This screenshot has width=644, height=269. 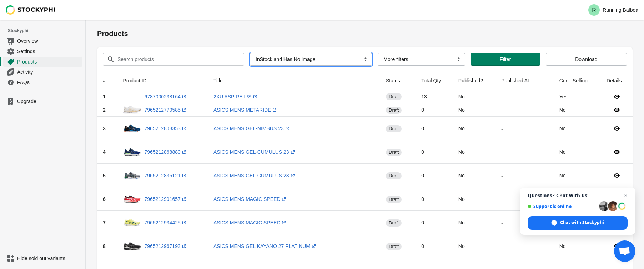 What do you see at coordinates (166, 96) in the screenshot?
I see `a: 6787000238164(opens a new window)` at bounding box center [166, 96].